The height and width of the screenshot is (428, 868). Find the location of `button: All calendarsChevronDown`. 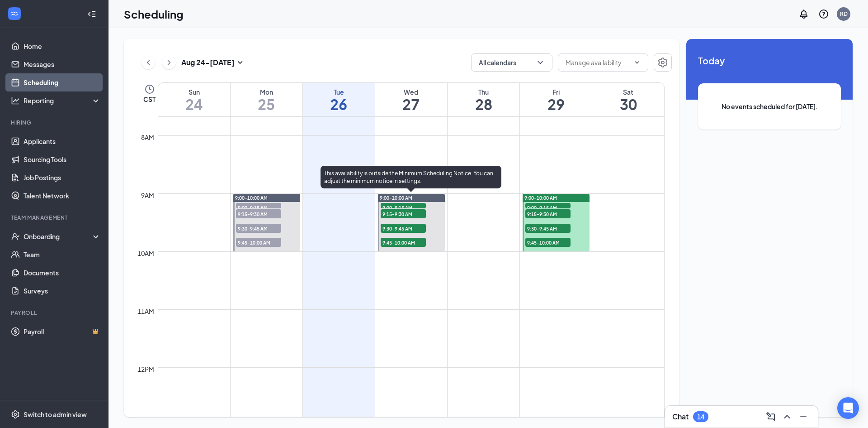

button: All calendarsChevronDown is located at coordinates (512, 62).